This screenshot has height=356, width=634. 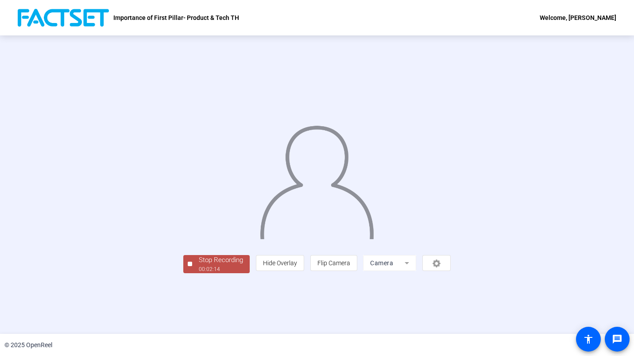 What do you see at coordinates (63, 18) in the screenshot?
I see `img: OpenReel logo` at bounding box center [63, 18].